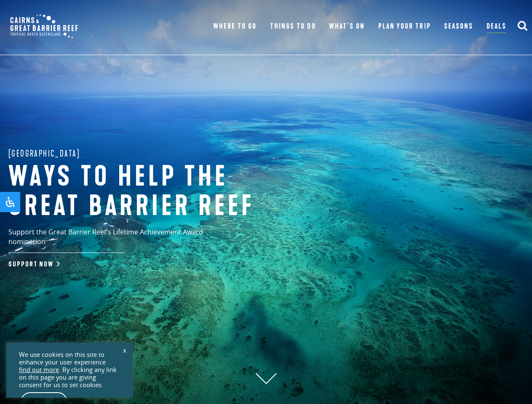  I want to click on img: CGBR-TNQ_dual-logo.svg, so click(44, 26).